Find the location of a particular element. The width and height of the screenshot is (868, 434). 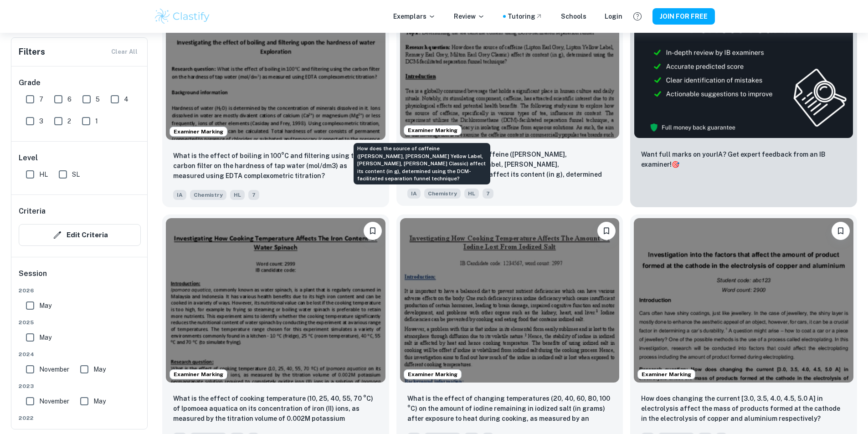

button: Help and Feedback is located at coordinates (637, 17).